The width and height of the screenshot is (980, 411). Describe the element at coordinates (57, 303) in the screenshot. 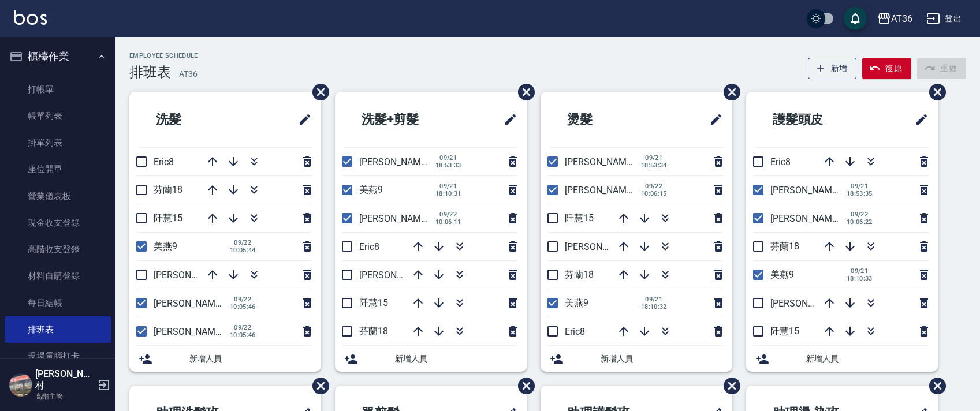

I see `a: 每日結帳` at that location.